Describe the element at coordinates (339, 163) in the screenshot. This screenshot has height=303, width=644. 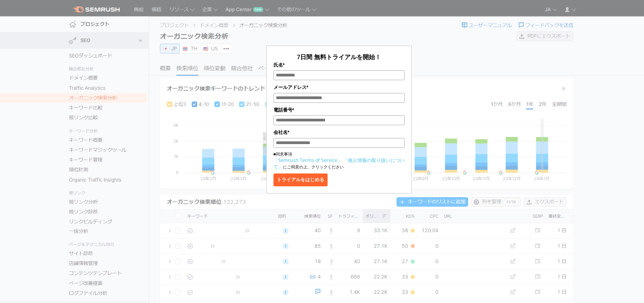
I see `a: 「個人情報の取り扱いについて」` at that location.